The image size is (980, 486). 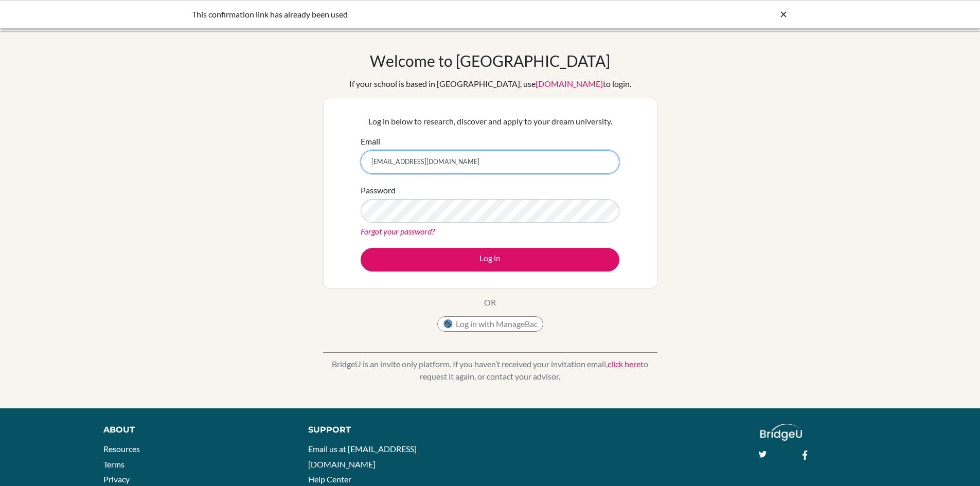 What do you see at coordinates (194, 430) in the screenshot?
I see `div: About` at bounding box center [194, 430].